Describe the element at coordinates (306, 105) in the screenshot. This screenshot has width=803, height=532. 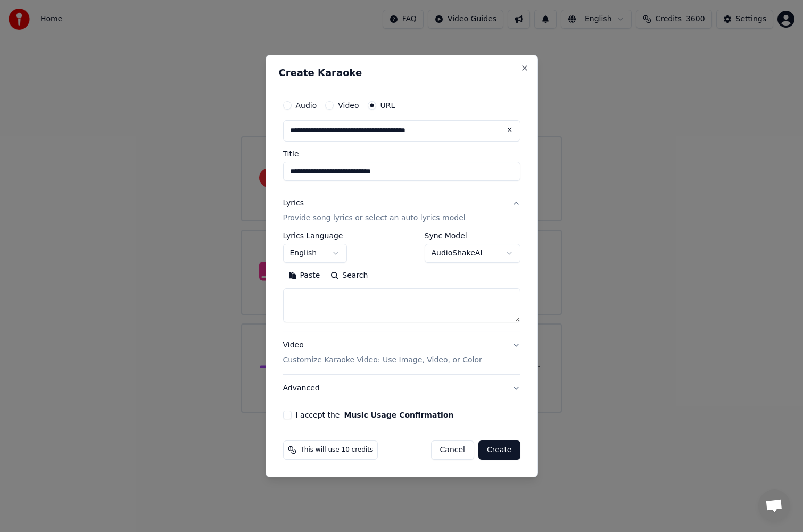
I see `label: Audio` at that location.